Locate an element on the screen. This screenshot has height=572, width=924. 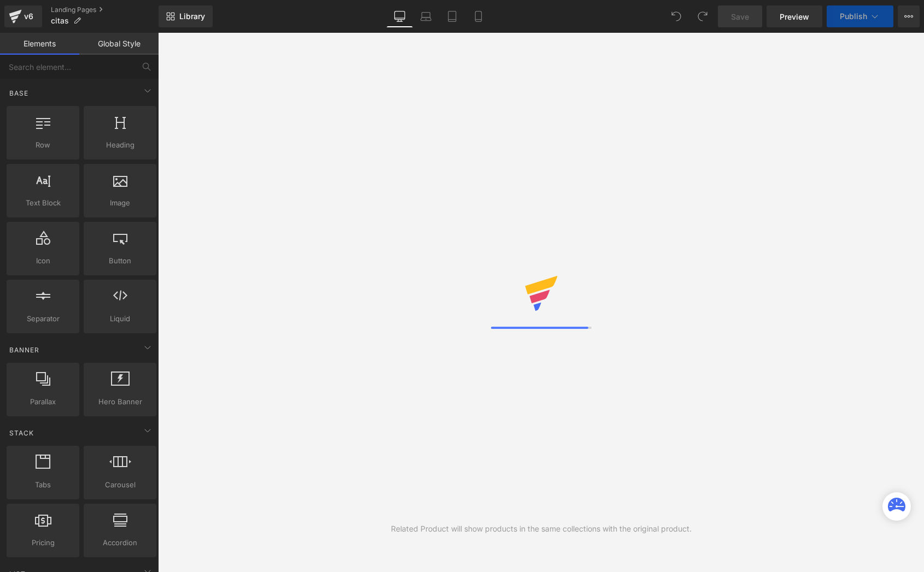
span: Separator is located at coordinates (42, 319).